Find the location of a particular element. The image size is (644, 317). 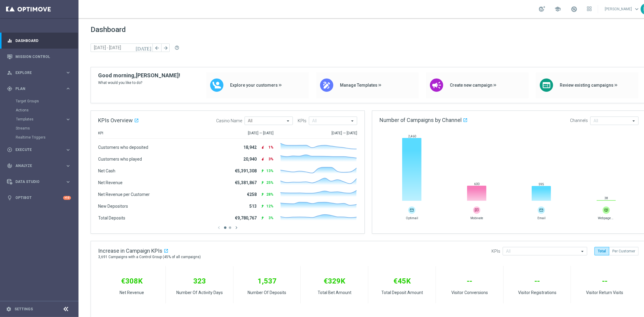

a: Mission Control is located at coordinates (43, 56).